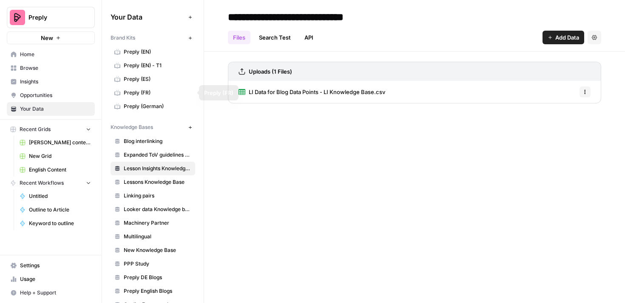 This screenshot has width=625, height=303. What do you see at coordinates (54, 17) in the screenshot?
I see `span: Preply` at bounding box center [54, 17].